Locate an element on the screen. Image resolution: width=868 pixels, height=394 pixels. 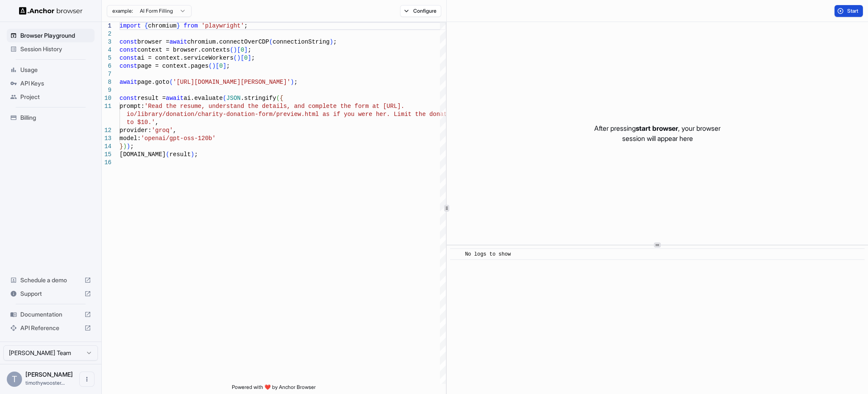
div: Project is located at coordinates (51, 97).